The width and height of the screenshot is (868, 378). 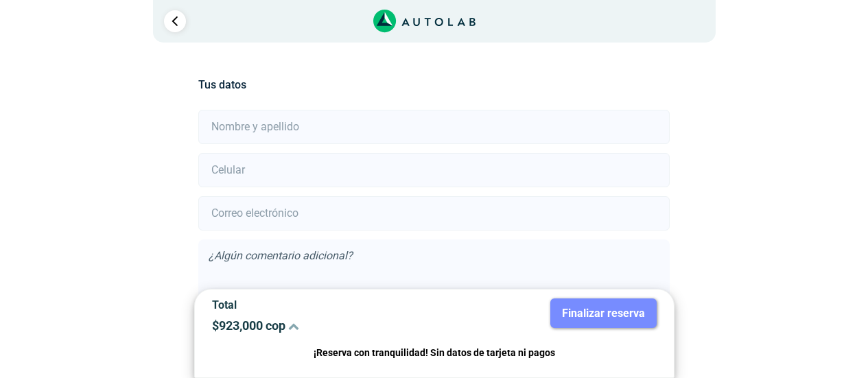 What do you see at coordinates (434, 127) in the screenshot?
I see `input: Nombre y apellido` at bounding box center [434, 127].